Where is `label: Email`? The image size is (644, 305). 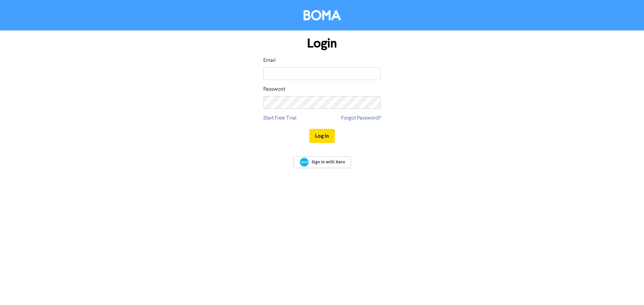 label: Email is located at coordinates (269, 61).